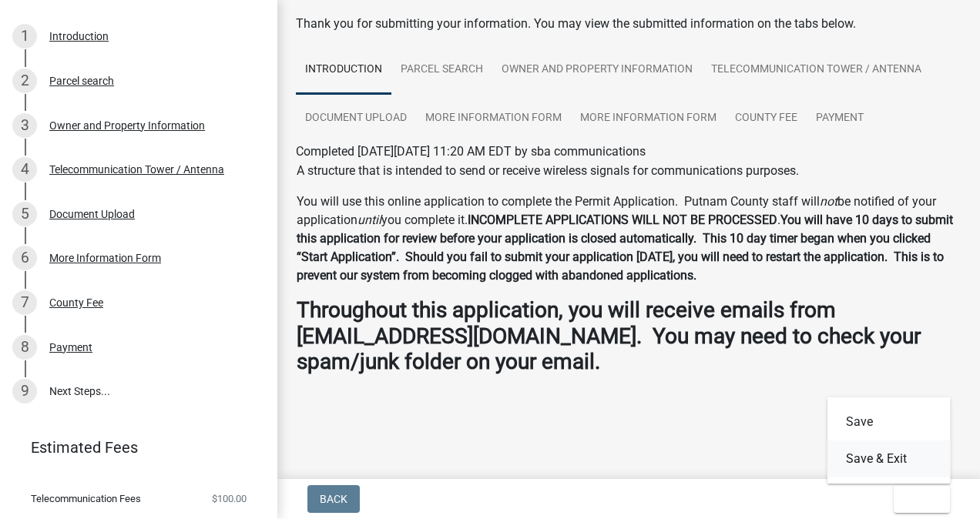 The image size is (980, 519). Describe the element at coordinates (92, 214) in the screenshot. I see `div: Document Upload` at that location.